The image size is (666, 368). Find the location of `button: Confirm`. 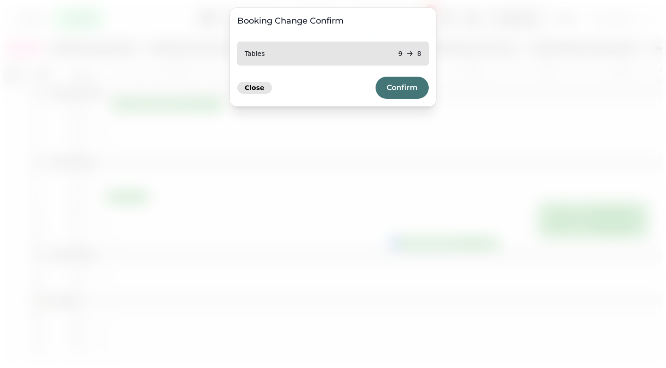

button: Confirm is located at coordinates (402, 88).